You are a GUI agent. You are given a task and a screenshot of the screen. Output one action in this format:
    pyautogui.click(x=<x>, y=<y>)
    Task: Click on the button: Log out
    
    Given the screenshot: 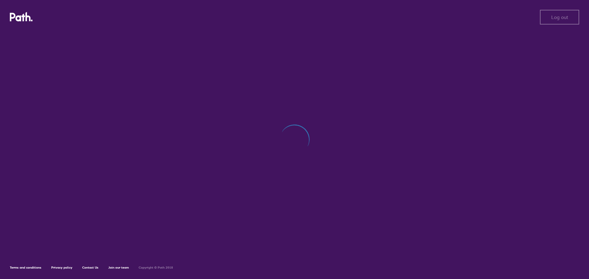 What is the action you would take?
    pyautogui.click(x=559, y=17)
    